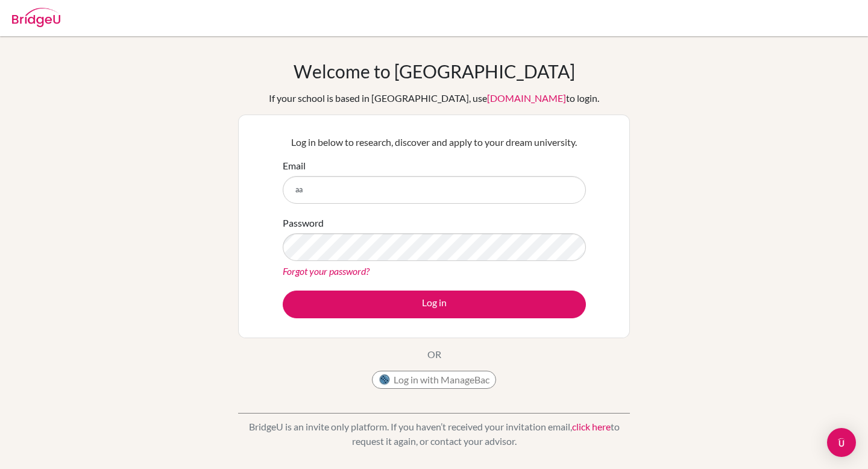  What do you see at coordinates (434, 142) in the screenshot?
I see `p: Log in below to research, discover and apply to your dream university.` at bounding box center [434, 142].